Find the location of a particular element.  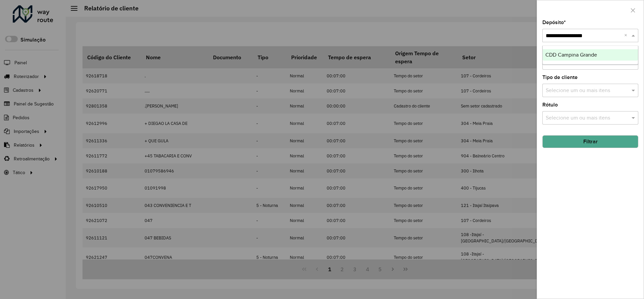

span: CDD Campina Grande is located at coordinates (571, 54).